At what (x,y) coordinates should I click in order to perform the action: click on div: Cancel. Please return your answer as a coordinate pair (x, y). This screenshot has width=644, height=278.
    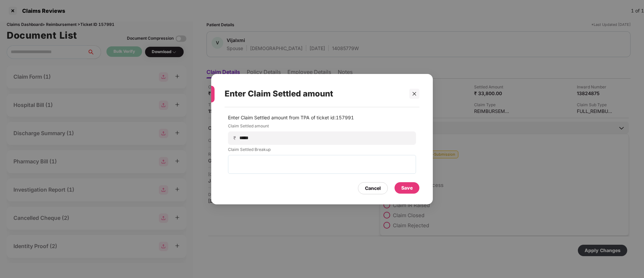
    Looking at the image, I should click on (373, 188).